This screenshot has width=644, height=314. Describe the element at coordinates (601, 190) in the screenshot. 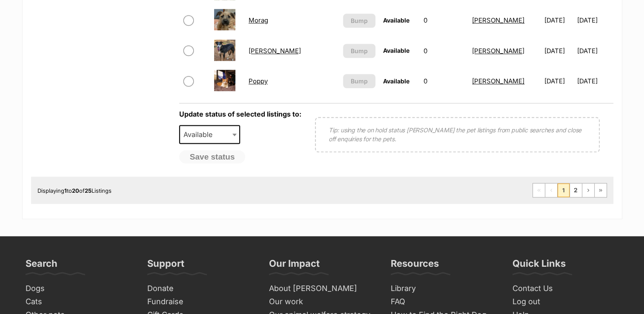

I see `a: Last page` at that location.